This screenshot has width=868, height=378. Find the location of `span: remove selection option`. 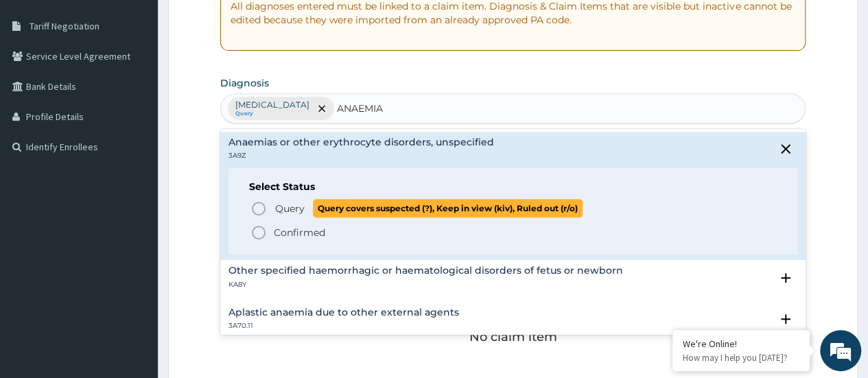

span: remove selection option is located at coordinates (322, 108).